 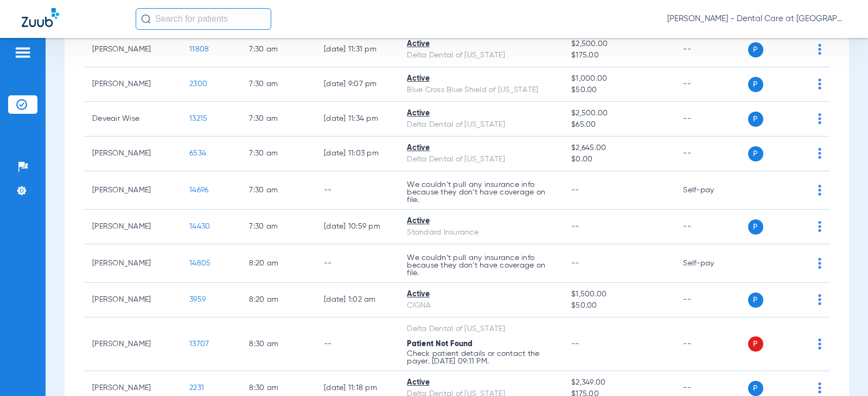 I want to click on span: 13707, so click(x=199, y=344).